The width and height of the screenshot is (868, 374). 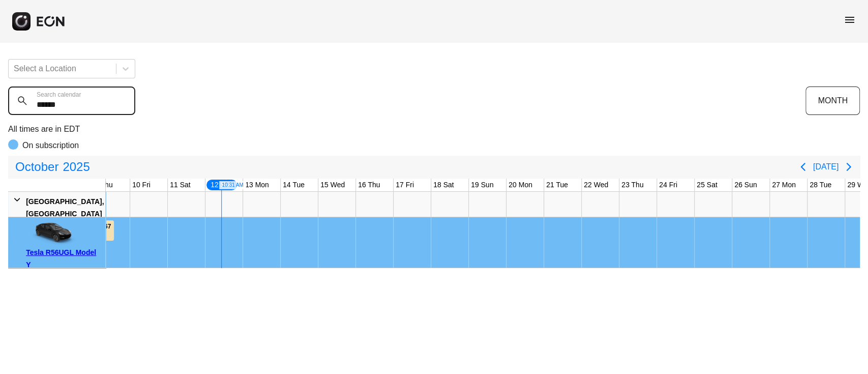 What do you see at coordinates (434, 129) in the screenshot?
I see `p: All times are in EDT` at bounding box center [434, 129].